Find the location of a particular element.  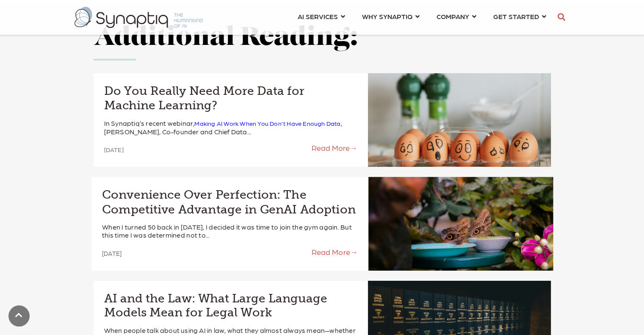

a: synaptiq logo-2 is located at coordinates (139, 18).